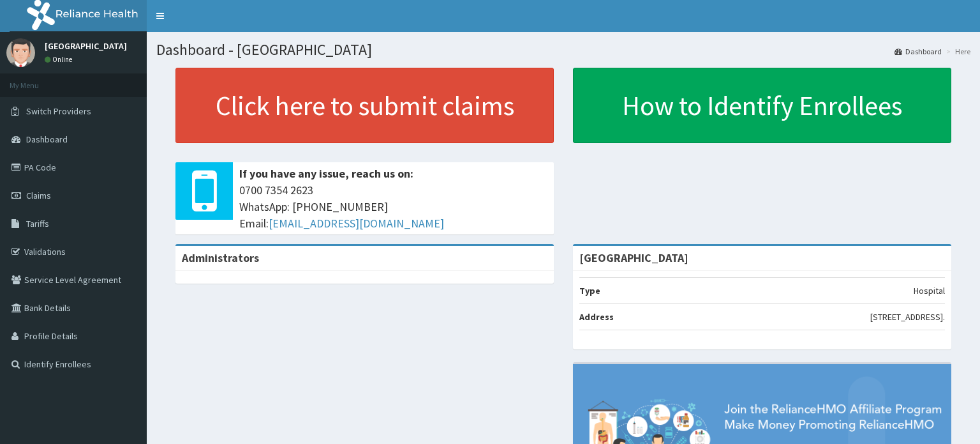 The height and width of the screenshot is (444, 980). Describe the element at coordinates (38, 223) in the screenshot. I see `span: Tariffs` at that location.